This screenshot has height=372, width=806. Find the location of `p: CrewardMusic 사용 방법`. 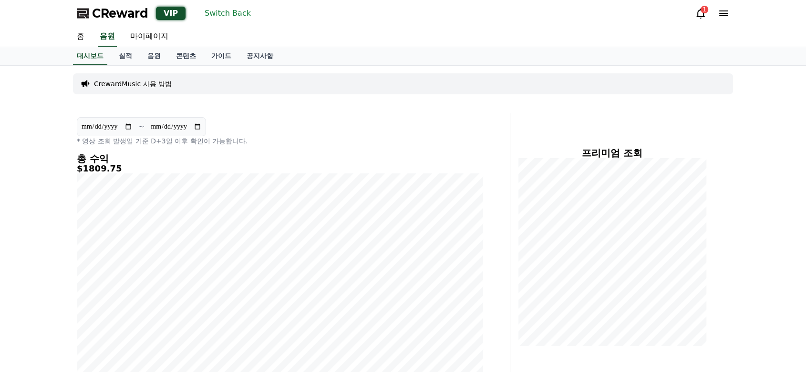

p: CrewardMusic 사용 방법 is located at coordinates (133, 84).